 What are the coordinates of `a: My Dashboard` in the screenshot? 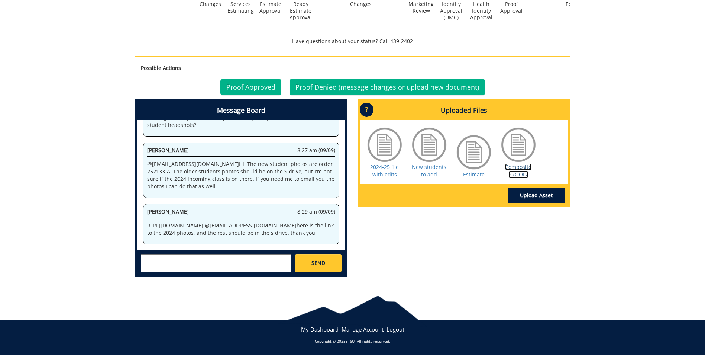 It's located at (320, 329).